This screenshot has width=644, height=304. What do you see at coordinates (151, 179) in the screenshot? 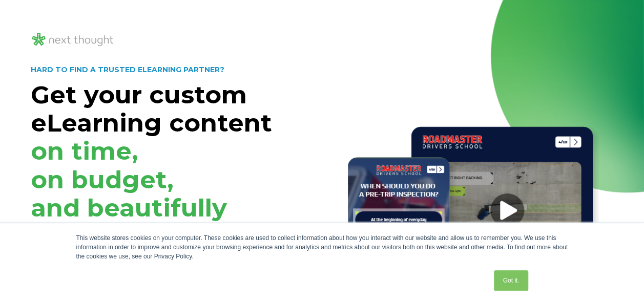
I see `strong: Get your custom eLearning content -guaranteed.` at bounding box center [151, 179].